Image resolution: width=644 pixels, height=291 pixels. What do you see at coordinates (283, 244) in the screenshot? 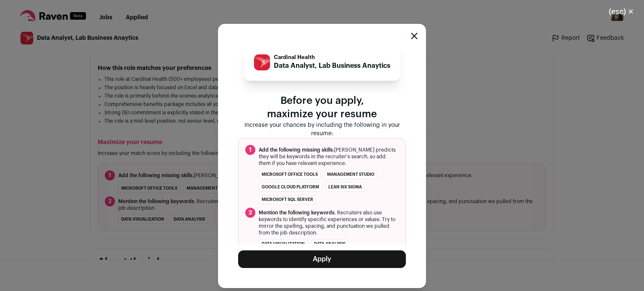
I see `li: data visualization` at bounding box center [283, 244].